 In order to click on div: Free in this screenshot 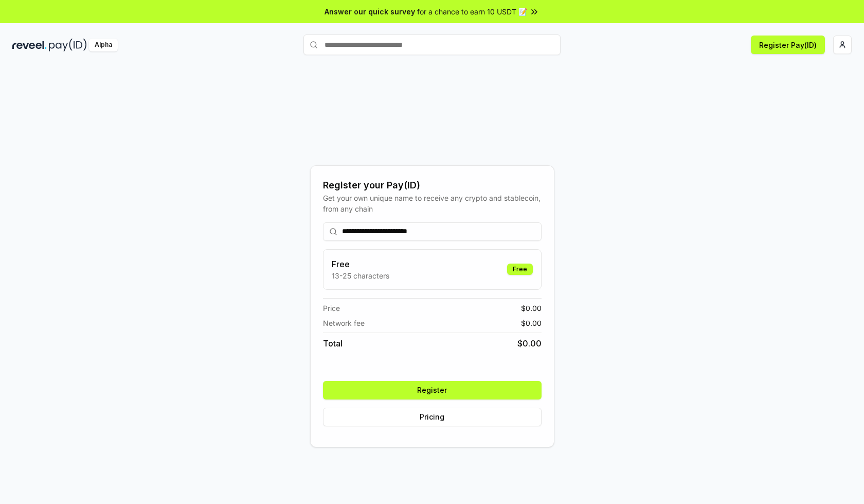, I will do `click(520, 269)`.